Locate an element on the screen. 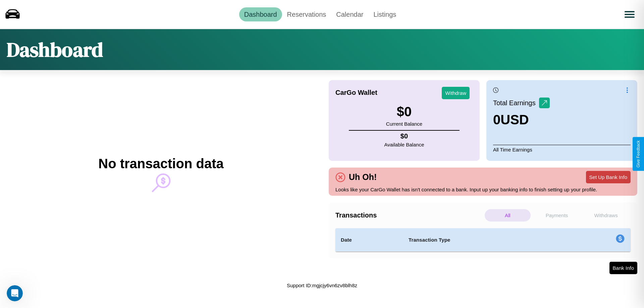  button: Set Up Bank Info is located at coordinates (608, 177).